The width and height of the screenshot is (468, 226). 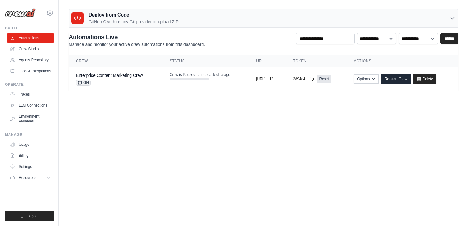 What do you see at coordinates (30, 155) in the screenshot?
I see `a: Billing` at bounding box center [30, 155].